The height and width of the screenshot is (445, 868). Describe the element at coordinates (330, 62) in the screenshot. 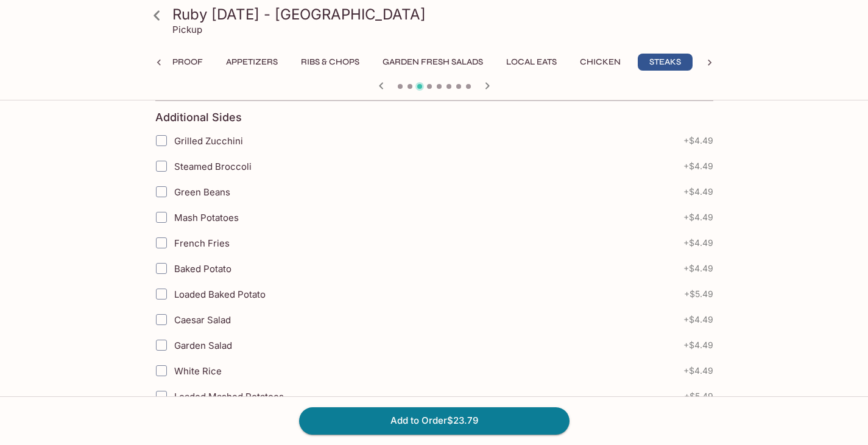

I see `button: Ribs & Chops` at that location.